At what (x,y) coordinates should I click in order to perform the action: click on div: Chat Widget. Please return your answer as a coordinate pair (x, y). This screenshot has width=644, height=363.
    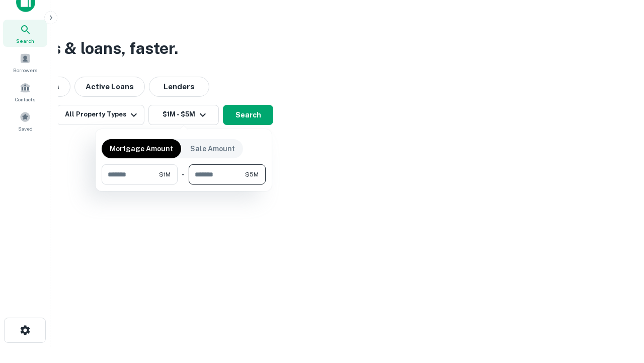
    Looking at the image, I should click on (619, 306).